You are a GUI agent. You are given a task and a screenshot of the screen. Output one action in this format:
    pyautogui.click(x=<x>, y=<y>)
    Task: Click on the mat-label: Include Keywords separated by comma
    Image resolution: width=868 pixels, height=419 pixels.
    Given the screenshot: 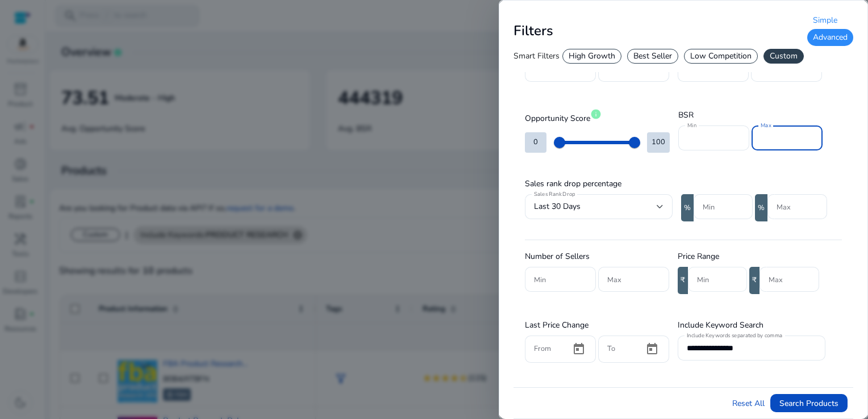 What is the action you would take?
    pyautogui.click(x=734, y=336)
    